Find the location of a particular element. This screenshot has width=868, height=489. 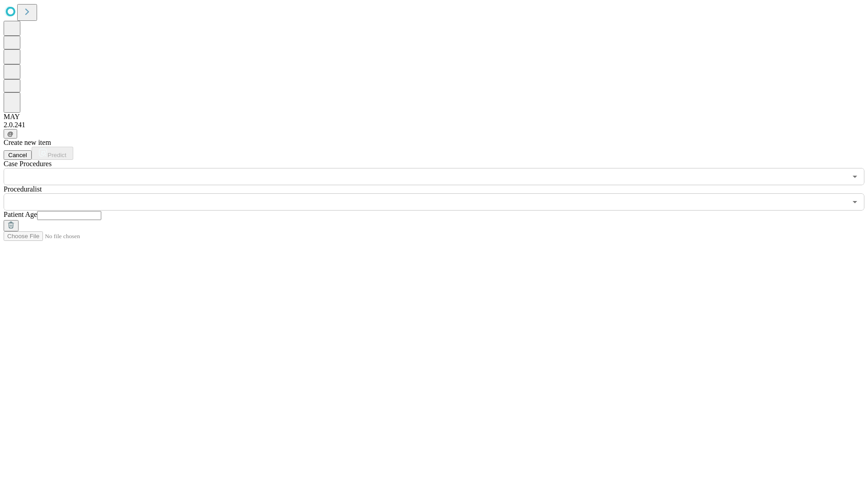

div: 2.0.241 is located at coordinates (434, 125).